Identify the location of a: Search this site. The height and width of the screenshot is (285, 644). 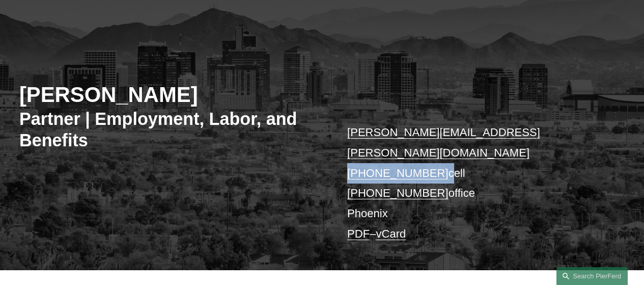
(591, 275).